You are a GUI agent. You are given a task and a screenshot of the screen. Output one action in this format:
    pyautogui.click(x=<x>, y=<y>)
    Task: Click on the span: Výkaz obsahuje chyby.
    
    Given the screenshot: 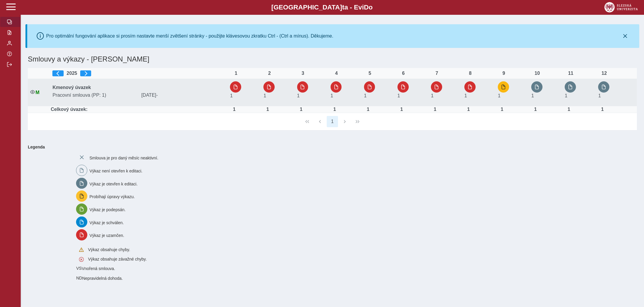 What is the action you would take?
    pyautogui.click(x=109, y=249)
    